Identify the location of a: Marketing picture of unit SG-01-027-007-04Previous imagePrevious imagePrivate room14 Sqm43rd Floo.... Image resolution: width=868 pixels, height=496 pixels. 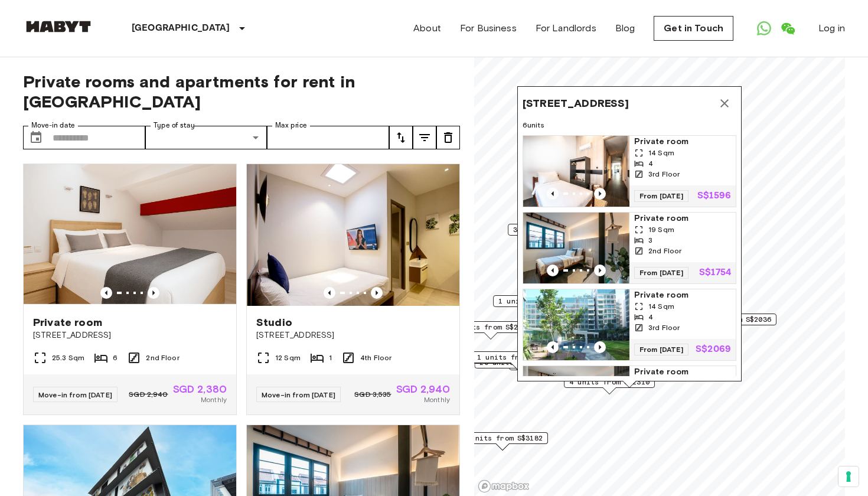
(629, 325).